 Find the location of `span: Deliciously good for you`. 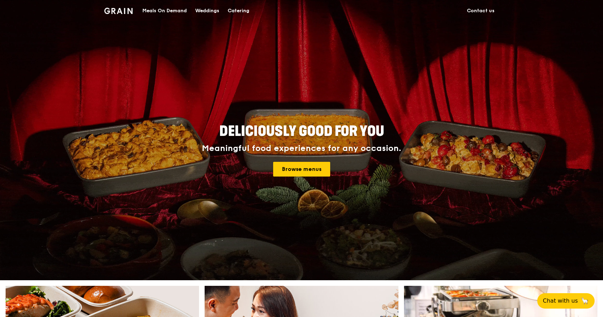

span: Deliciously good for you is located at coordinates (302, 131).